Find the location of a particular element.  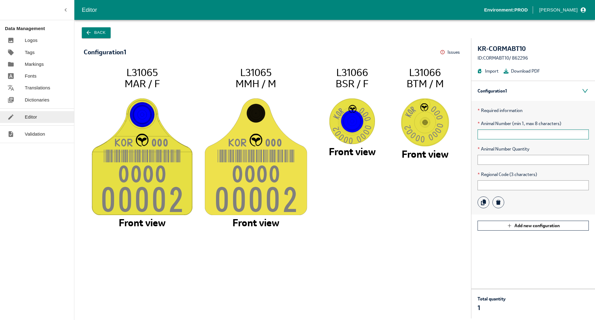

p: Tags is located at coordinates (30, 52).